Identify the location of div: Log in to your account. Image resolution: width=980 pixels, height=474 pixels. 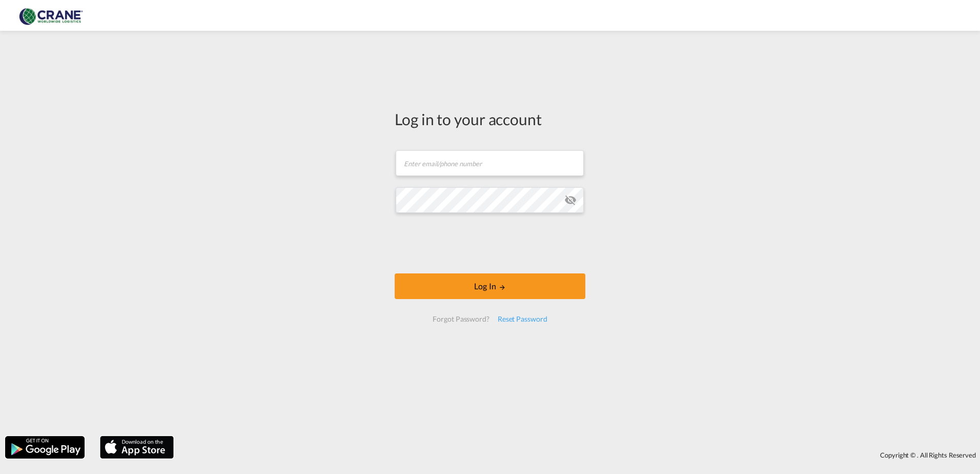
(490, 119).